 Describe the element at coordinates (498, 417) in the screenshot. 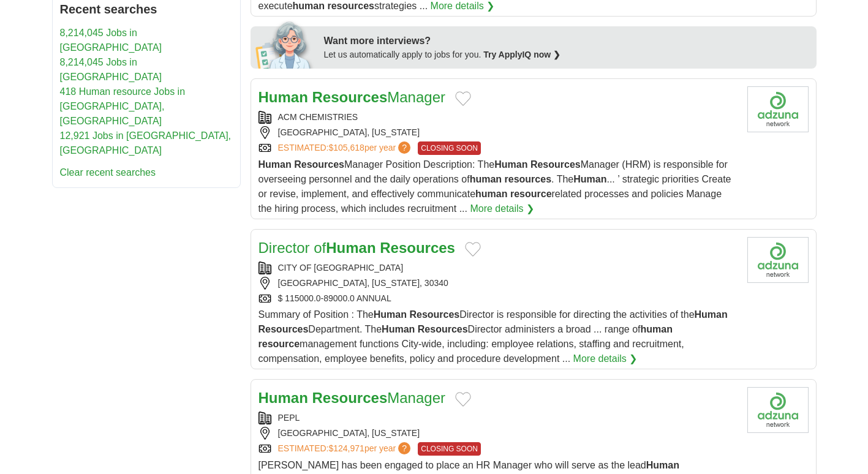

I see `div: PEPL` at that location.